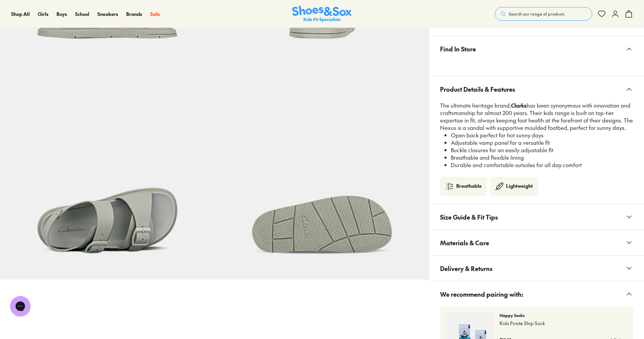 This screenshot has height=339, width=644. Describe the element at coordinates (536, 116) in the screenshot. I see `p: The ultimate heritage brand, has been synonymous with innovation and craftsmanship for almost 200...` at that location.